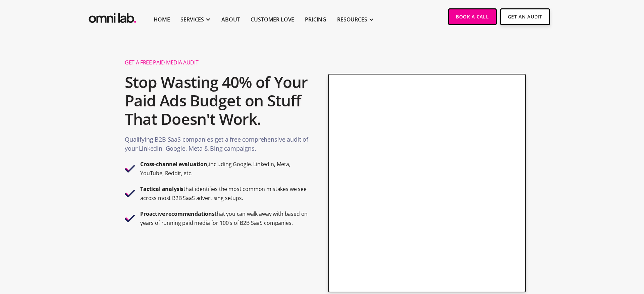 This screenshot has height=294, width=644. I want to click on strong: Tactical analysis, so click(161, 188).